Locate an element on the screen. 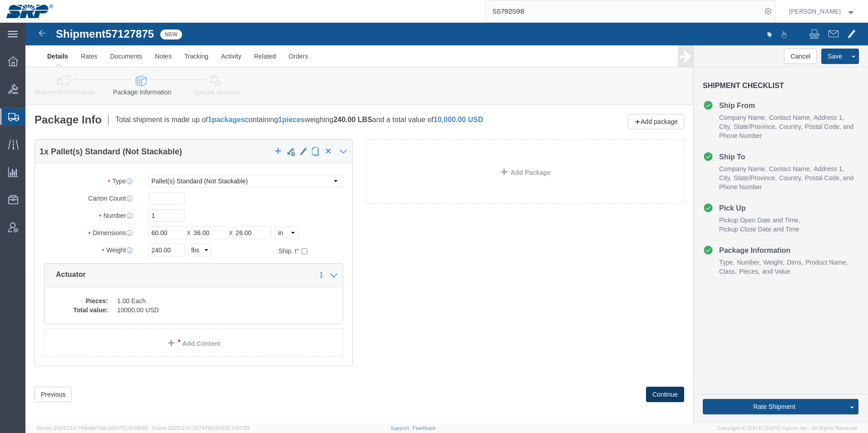 This screenshot has height=433, width=868. span: Ed Simmons is located at coordinates (814, 11).